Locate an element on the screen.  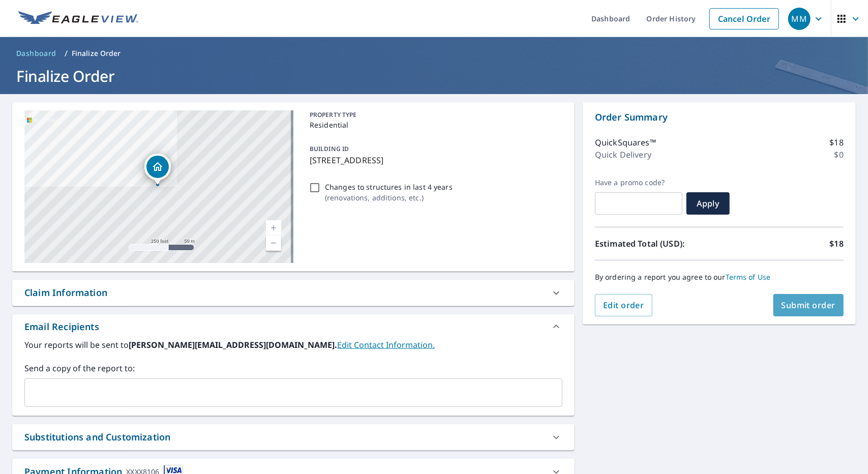
a: EditContactInfo is located at coordinates (386, 345).